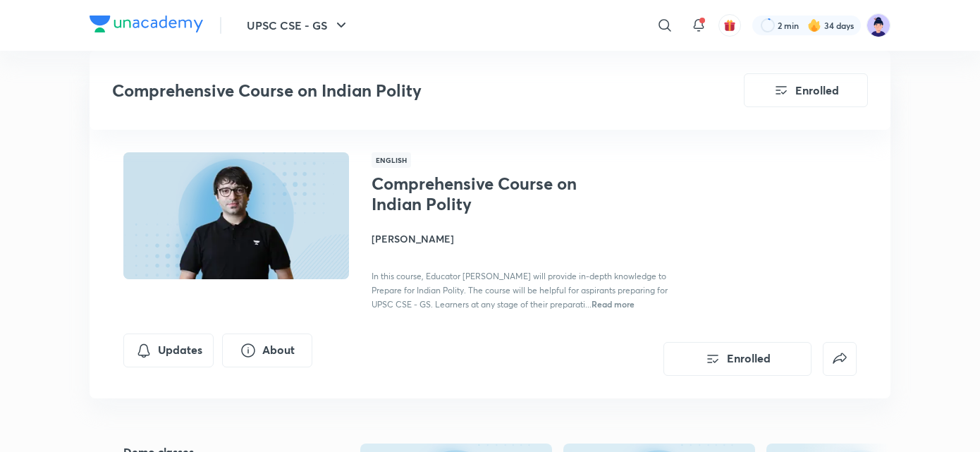 The height and width of the screenshot is (452, 980). Describe the element at coordinates (236, 216) in the screenshot. I see `img: Thumbnail` at that location.